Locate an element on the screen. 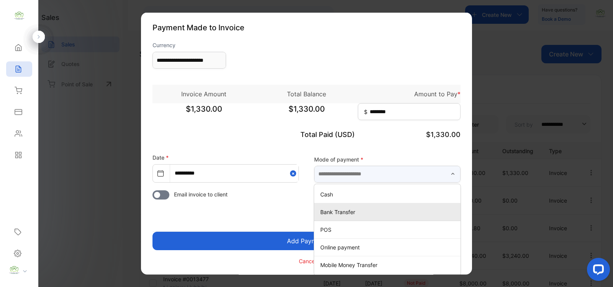 This screenshot has height=287, width=613. label: Date is located at coordinates (161, 157).